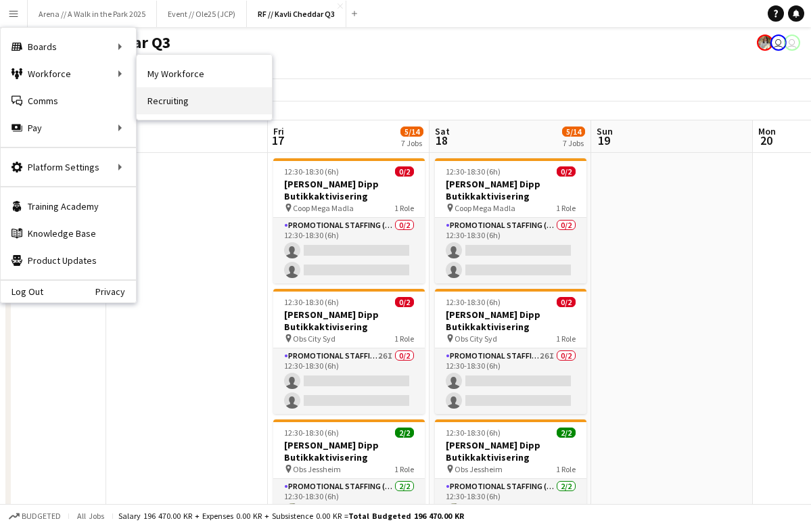 The width and height of the screenshot is (811, 527). What do you see at coordinates (277, 140) in the screenshot?
I see `span: 17` at bounding box center [277, 140].